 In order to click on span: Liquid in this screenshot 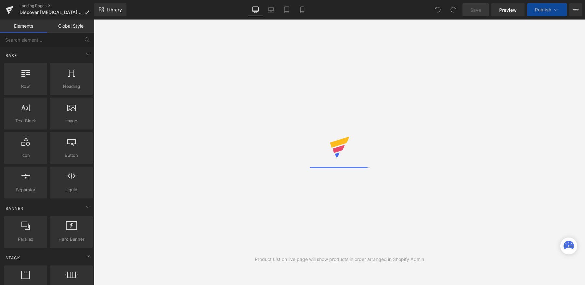, I will do `click(71, 190)`.